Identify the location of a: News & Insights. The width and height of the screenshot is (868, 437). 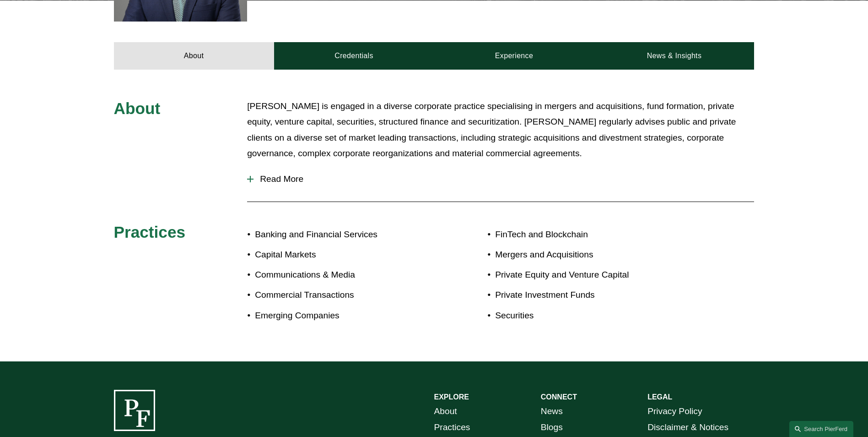
(674, 56).